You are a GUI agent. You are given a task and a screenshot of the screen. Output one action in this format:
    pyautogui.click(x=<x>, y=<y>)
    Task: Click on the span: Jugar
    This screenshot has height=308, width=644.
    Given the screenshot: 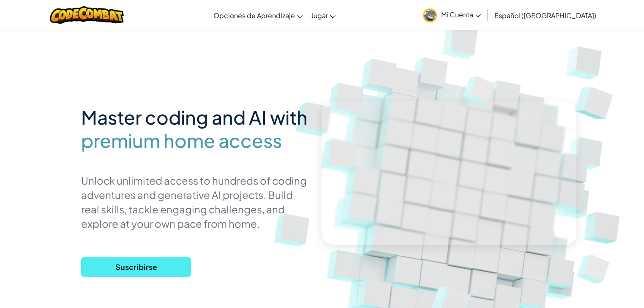 What is the action you would take?
    pyautogui.click(x=320, y=15)
    